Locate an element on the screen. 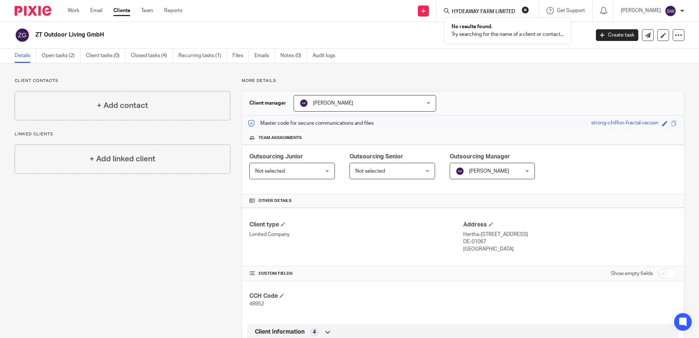  img: Pixie is located at coordinates (33, 11).